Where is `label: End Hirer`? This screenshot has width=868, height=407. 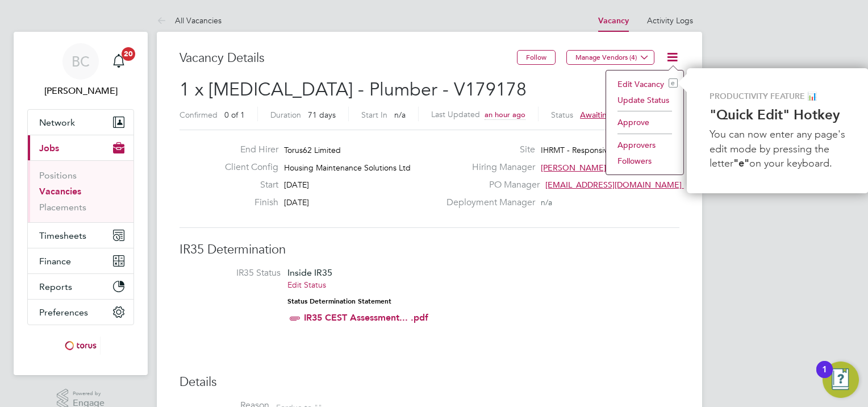 label: End Hirer is located at coordinates (247, 149).